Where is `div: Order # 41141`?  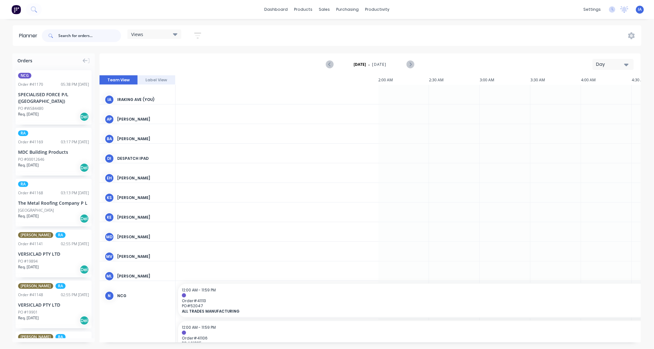 div: Order # 41141 is located at coordinates (30, 244).